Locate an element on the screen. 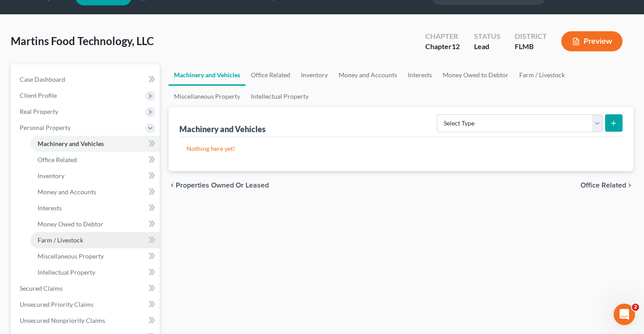 The image size is (644, 334). span: Real Property is located at coordinates (39, 111).